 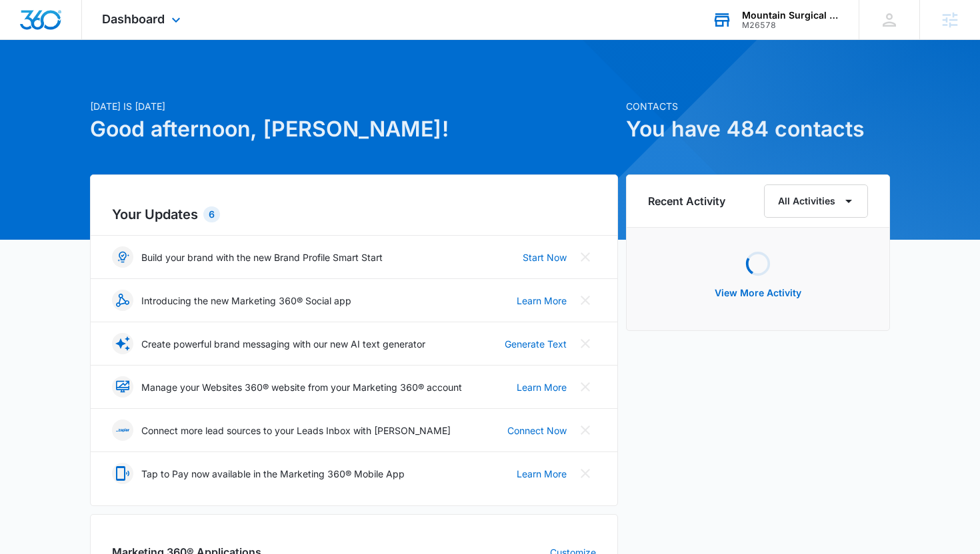 I want to click on button: View More Activity, so click(x=758, y=293).